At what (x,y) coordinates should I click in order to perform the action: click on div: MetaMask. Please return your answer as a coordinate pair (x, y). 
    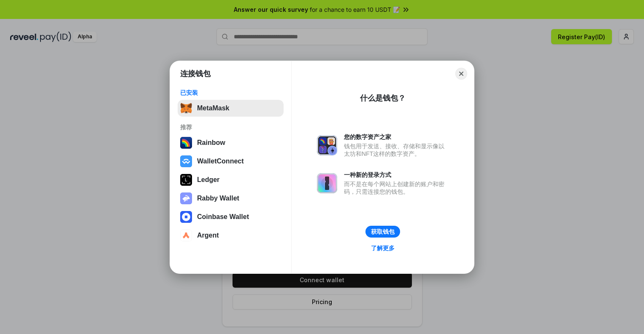
    Looking at the image, I should click on (213, 109).